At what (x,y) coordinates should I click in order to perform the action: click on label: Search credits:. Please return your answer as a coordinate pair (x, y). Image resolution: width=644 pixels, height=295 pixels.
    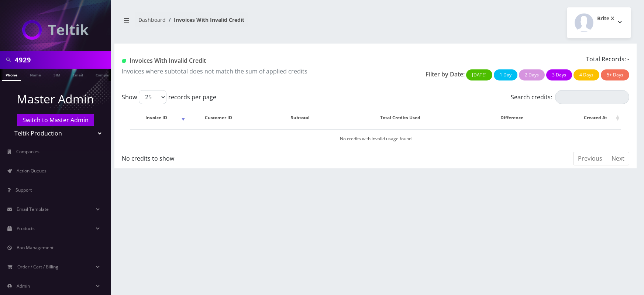
    Looking at the image, I should click on (570, 97).